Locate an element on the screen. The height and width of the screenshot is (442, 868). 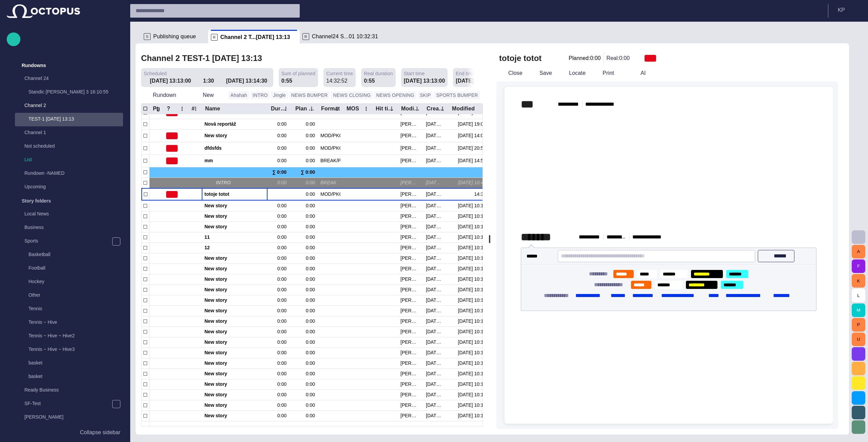
button: Collapse sidebar is located at coordinates (65, 433).